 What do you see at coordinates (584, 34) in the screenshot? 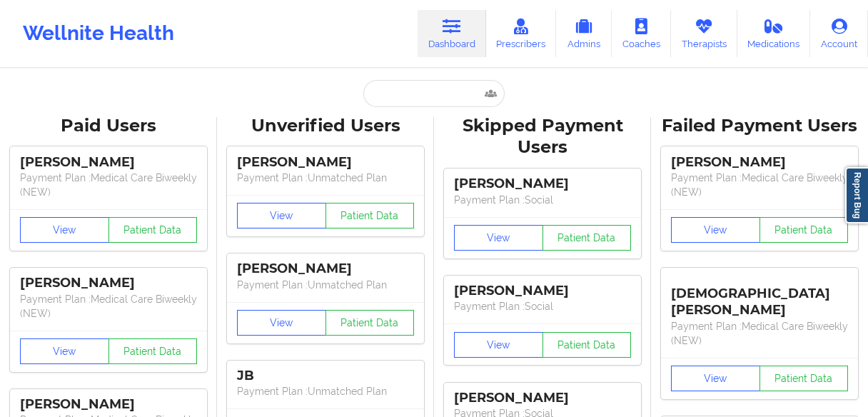
I see `a: Admins` at bounding box center [584, 34].